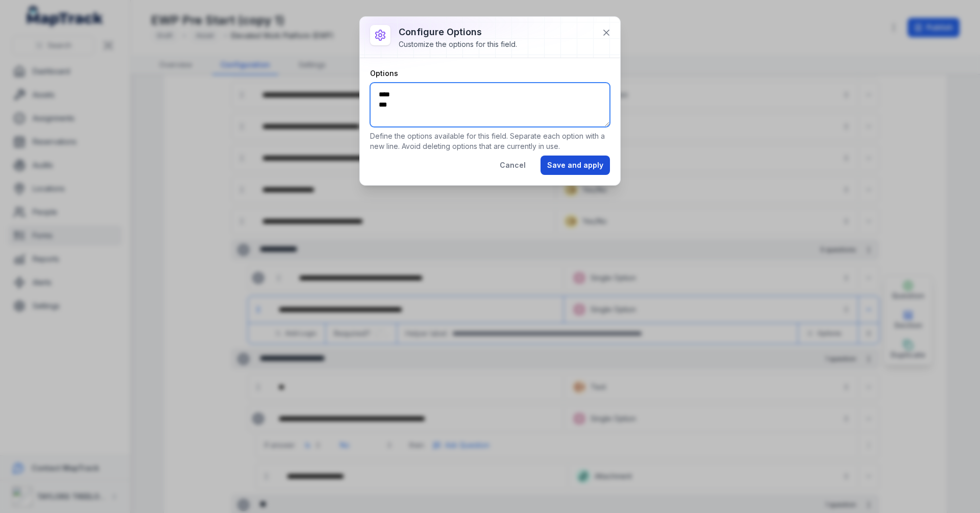  What do you see at coordinates (575, 165) in the screenshot?
I see `button: Save and apply` at bounding box center [575, 165].